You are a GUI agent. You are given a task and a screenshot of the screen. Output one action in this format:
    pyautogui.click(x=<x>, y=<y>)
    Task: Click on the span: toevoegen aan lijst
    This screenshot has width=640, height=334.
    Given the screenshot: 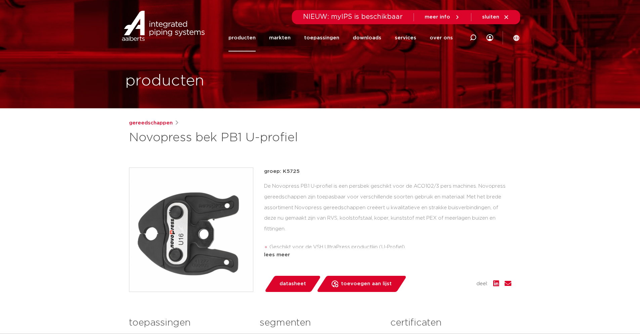 What is the action you would take?
    pyautogui.click(x=366, y=284)
    